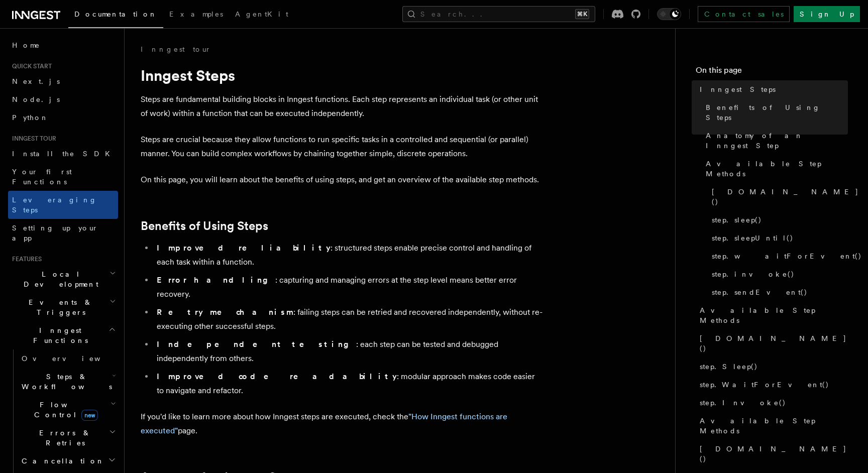 Image resolution: width=868 pixels, height=473 pixels. What do you see at coordinates (62, 118) in the screenshot?
I see `a: Python` at bounding box center [62, 118].